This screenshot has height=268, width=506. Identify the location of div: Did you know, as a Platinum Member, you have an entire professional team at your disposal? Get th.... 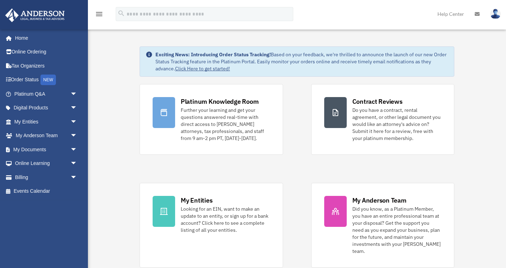
(397, 230).